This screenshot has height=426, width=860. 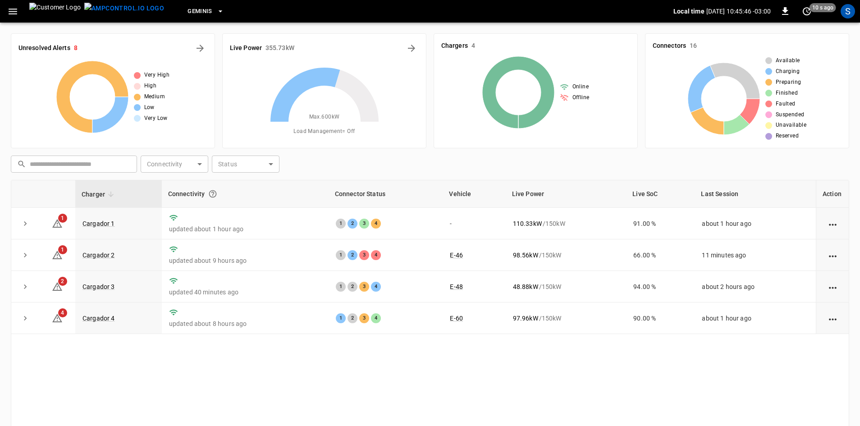 What do you see at coordinates (454, 46) in the screenshot?
I see `h6: Chargers` at bounding box center [454, 46].